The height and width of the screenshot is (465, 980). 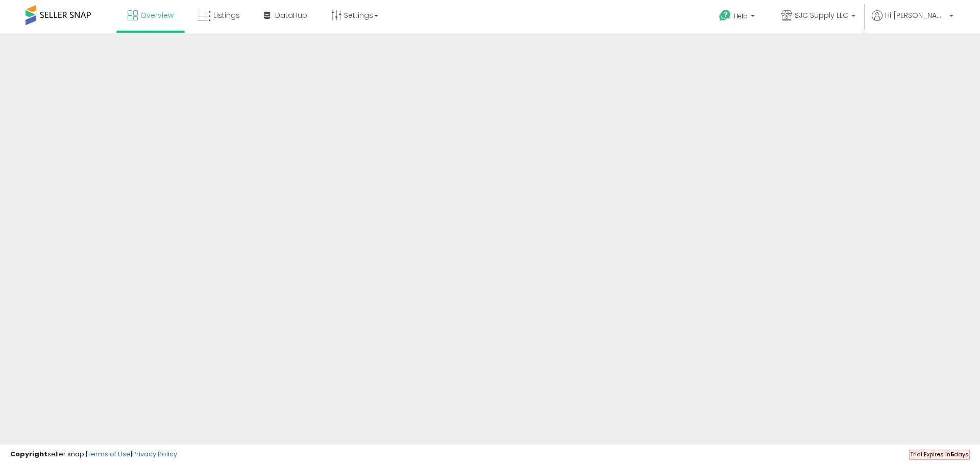 I want to click on span: Overview, so click(x=157, y=15).